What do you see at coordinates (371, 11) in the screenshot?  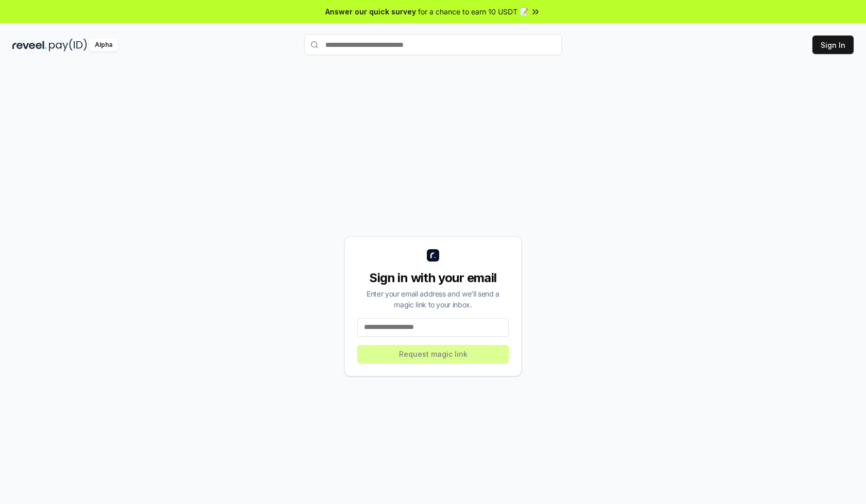 I see `span: Answer our quick survey` at bounding box center [371, 11].